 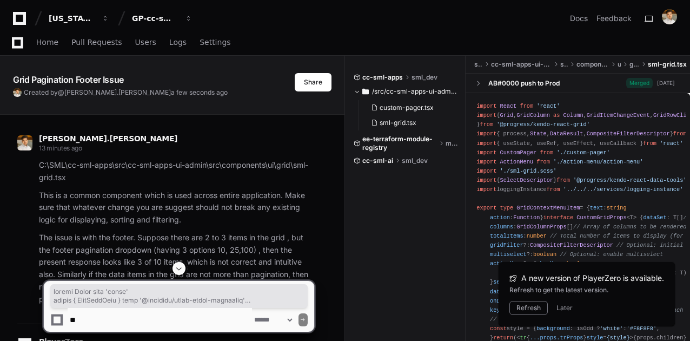 I want to click on span: number, so click(x=537, y=236).